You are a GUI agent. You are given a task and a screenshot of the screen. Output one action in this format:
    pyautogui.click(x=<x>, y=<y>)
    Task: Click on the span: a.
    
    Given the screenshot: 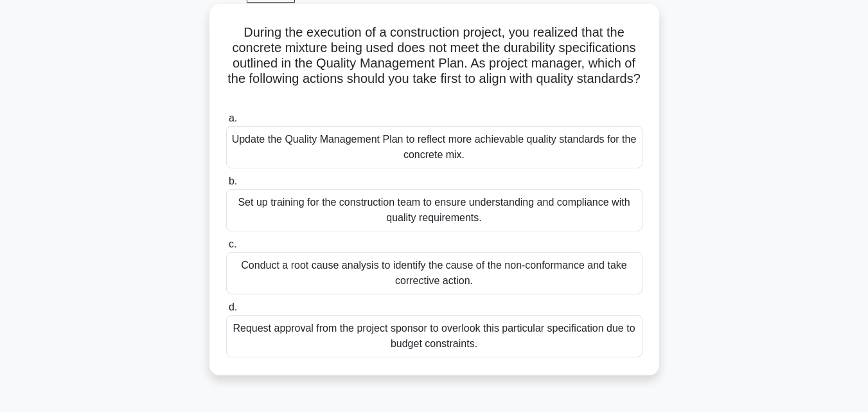 What is the action you would take?
    pyautogui.click(x=233, y=118)
    